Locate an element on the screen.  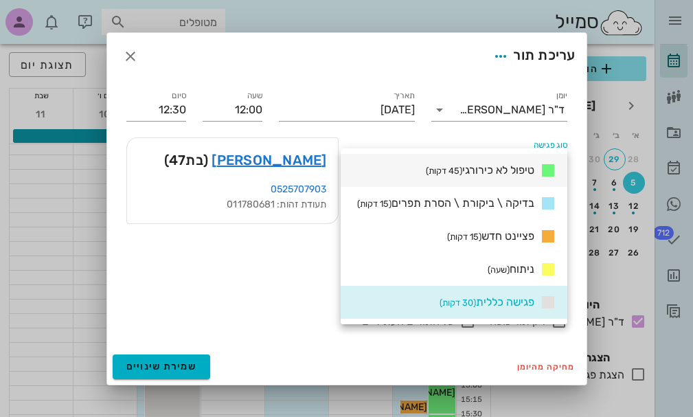
small: (30 דקות) is located at coordinates (458, 302).